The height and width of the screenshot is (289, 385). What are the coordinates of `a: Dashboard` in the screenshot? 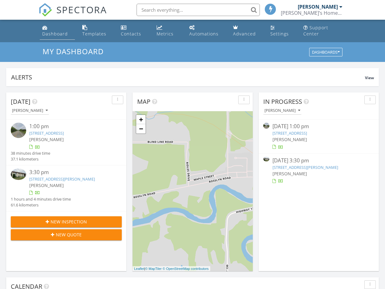 It's located at (57, 31).